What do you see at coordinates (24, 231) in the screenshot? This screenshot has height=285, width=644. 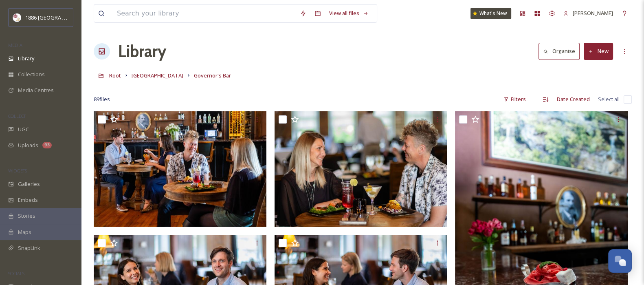 I see `span: Maps` at bounding box center [24, 231].